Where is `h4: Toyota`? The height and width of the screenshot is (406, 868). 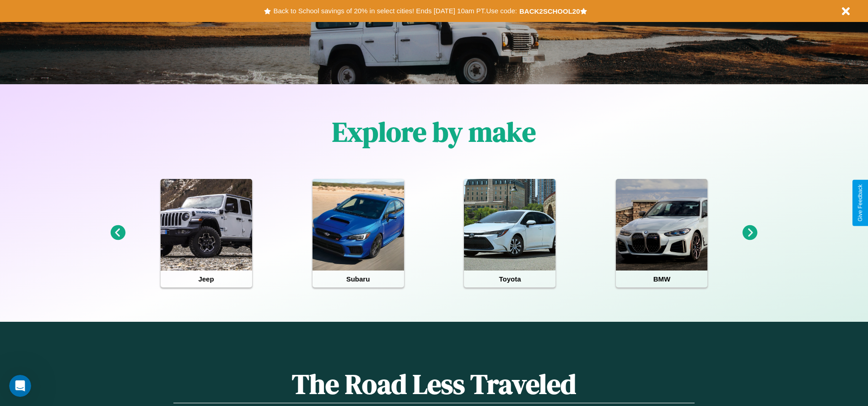 h4: Toyota is located at coordinates (510, 279).